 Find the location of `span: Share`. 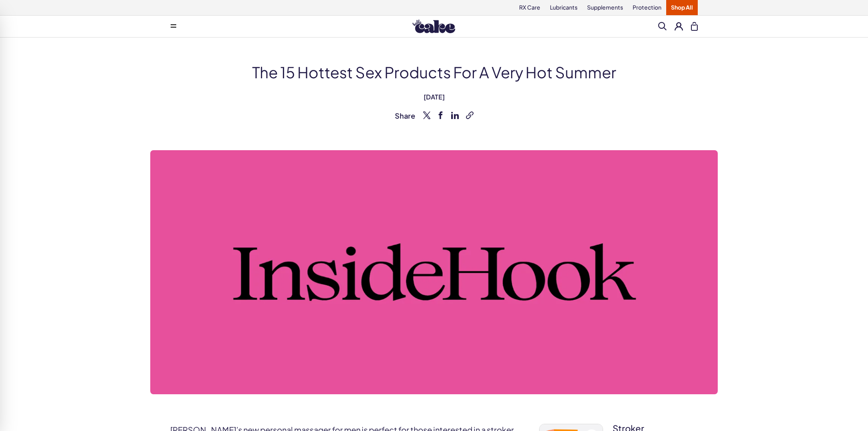

span: Share is located at coordinates (405, 115).